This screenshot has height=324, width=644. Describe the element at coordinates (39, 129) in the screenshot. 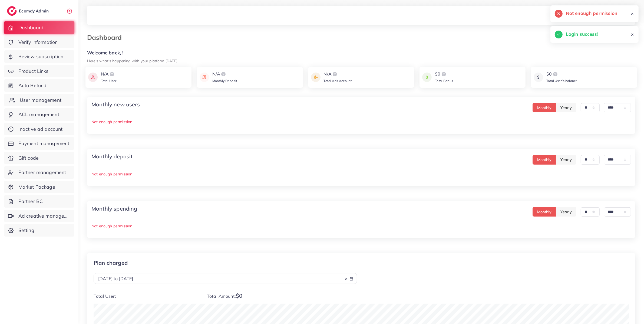

I see `a: Inactive ad account` at that location.